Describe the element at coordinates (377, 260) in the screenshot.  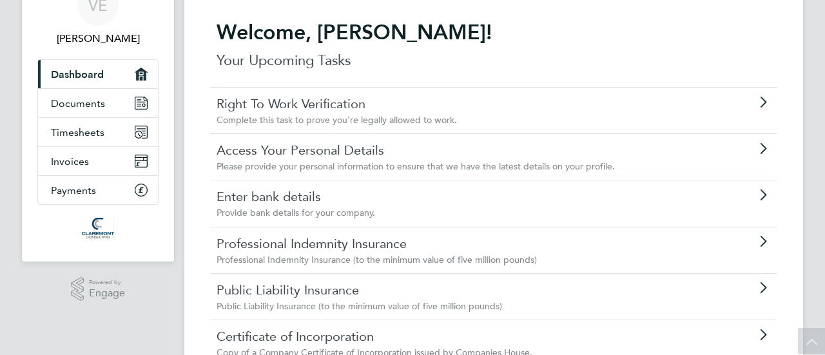
I see `span: Professional Indemnity Insurance (to the minimum value of five million pounds)` at that location.